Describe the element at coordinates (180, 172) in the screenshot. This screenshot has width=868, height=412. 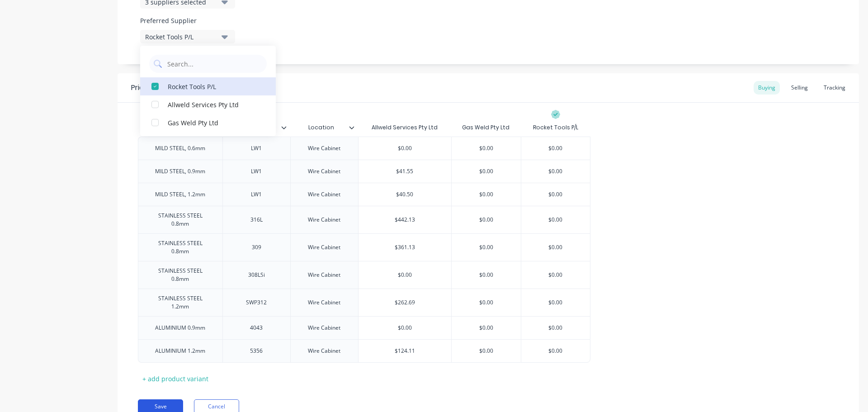
I see `div: MILD STEEL, 0.9mm` at that location.